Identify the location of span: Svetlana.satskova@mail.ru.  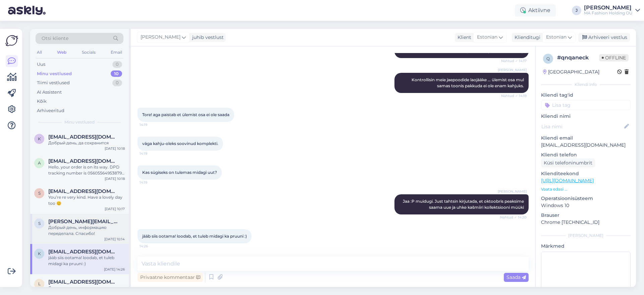
(83, 222).